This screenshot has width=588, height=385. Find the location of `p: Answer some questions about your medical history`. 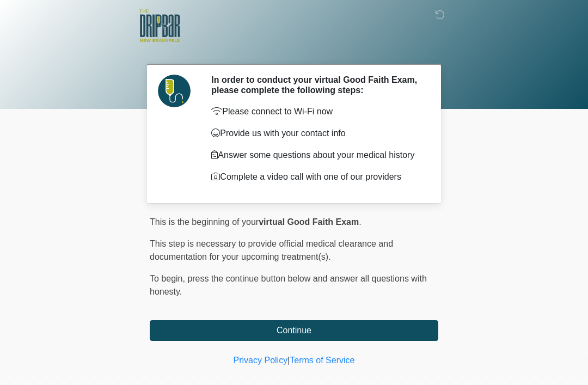

p: Answer some questions about your medical history is located at coordinates (316, 155).